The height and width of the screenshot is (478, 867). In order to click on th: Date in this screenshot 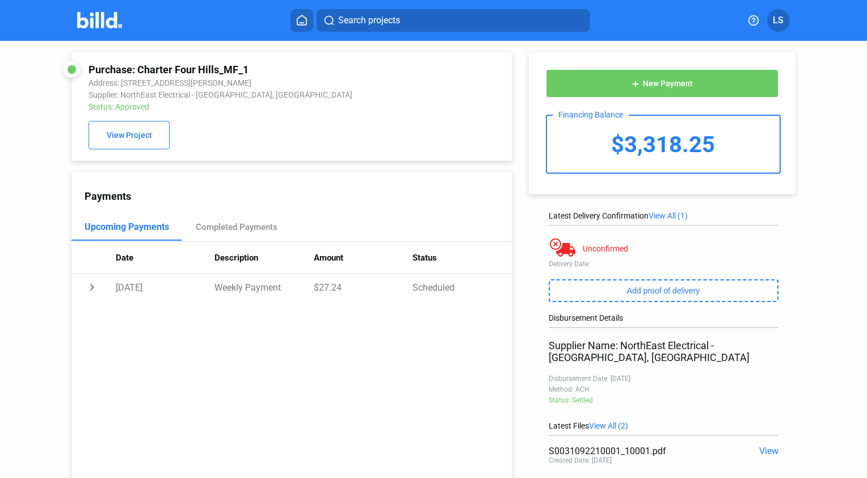, I will do `click(165, 257)`.